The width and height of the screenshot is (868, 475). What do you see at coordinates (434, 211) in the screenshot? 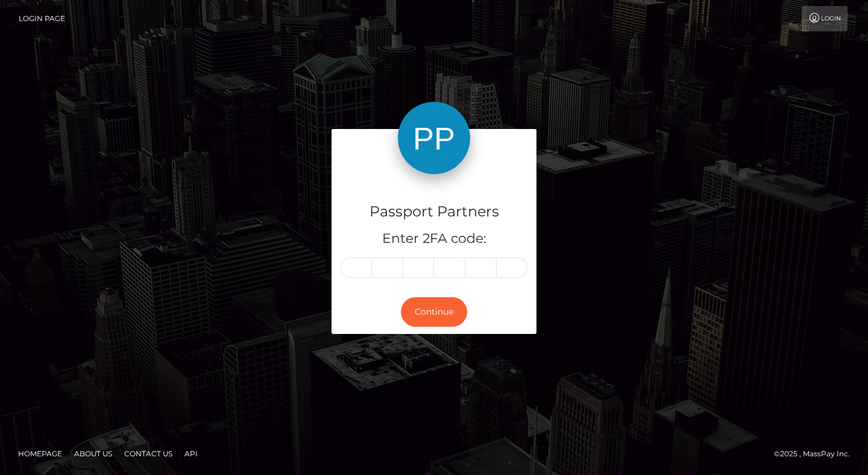
I see `h4: Passport Partners` at bounding box center [434, 211].